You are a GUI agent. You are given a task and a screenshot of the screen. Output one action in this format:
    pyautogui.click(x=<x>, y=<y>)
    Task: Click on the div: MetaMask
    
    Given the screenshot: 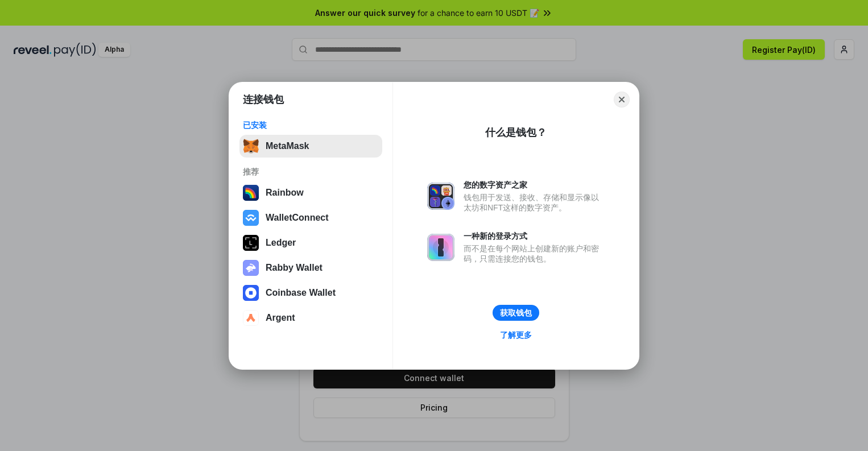 What is the action you would take?
    pyautogui.click(x=287, y=146)
    